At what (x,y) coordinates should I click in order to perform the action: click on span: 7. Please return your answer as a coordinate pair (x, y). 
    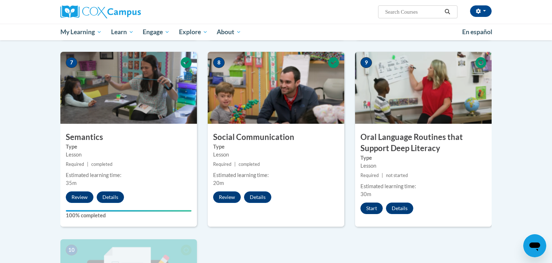
    Looking at the image, I should click on (71, 62).